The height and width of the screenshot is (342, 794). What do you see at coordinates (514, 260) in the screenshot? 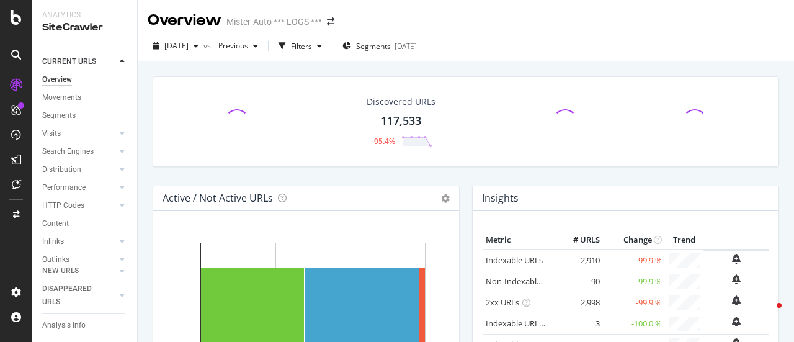
I see `a: Indexable URLs` at bounding box center [514, 260].